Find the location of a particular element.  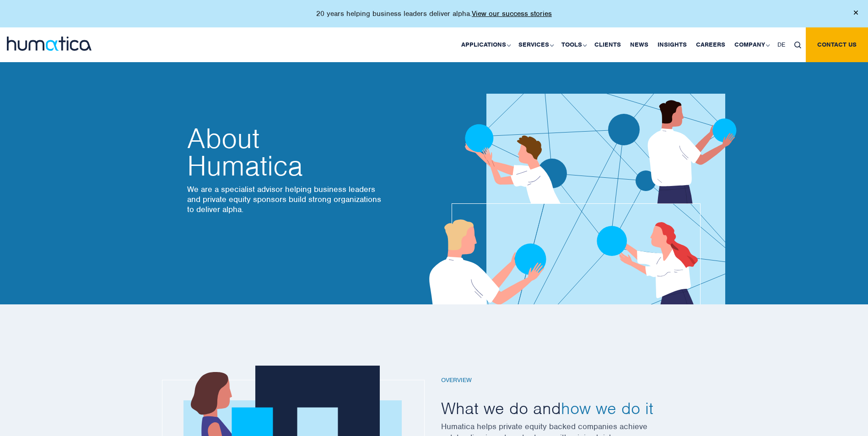

a: Careers is located at coordinates (710, 45).